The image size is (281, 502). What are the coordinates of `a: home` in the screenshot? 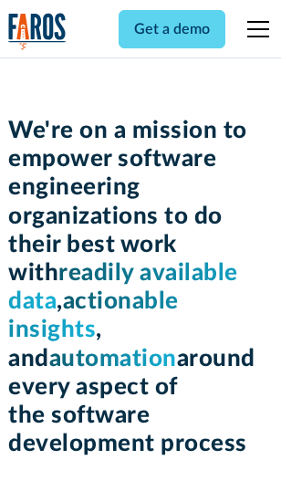 It's located at (37, 31).